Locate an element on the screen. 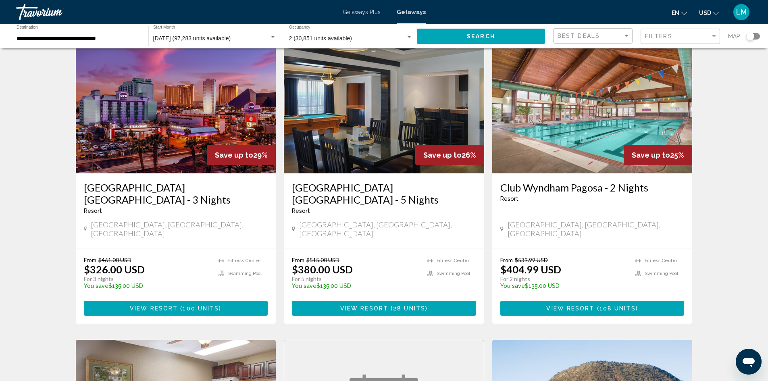  img: RM79E01X.jpg is located at coordinates (176, 109).